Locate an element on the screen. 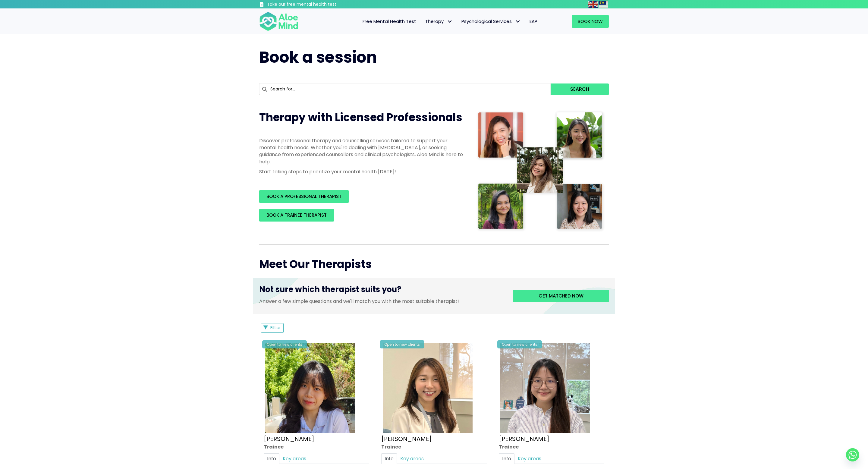  a: Psychological ServicesPsychological Services: submenu is located at coordinates (491, 21).